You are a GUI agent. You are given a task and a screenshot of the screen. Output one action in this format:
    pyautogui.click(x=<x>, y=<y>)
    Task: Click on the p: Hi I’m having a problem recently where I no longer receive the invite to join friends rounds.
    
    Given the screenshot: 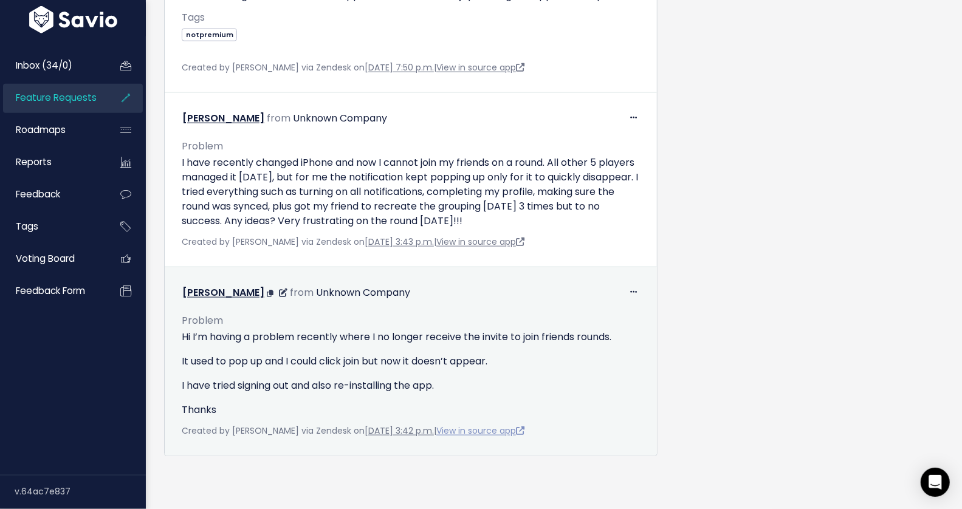 What is the action you would take?
    pyautogui.click(x=411, y=337)
    